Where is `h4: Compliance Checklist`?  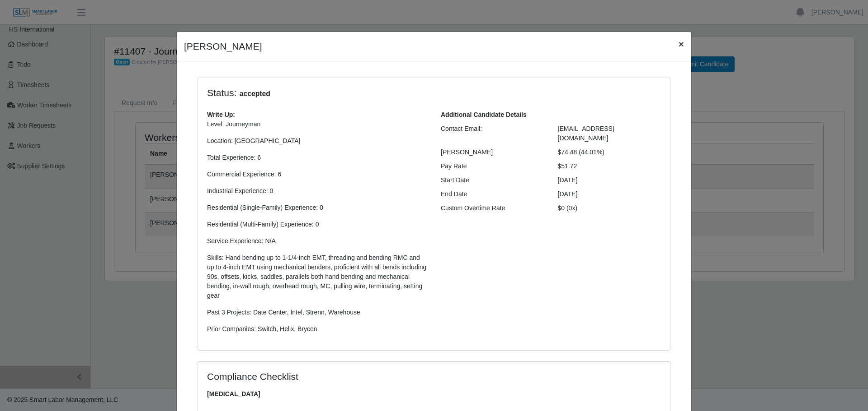
h4: Compliance Checklist is located at coordinates (356, 377).